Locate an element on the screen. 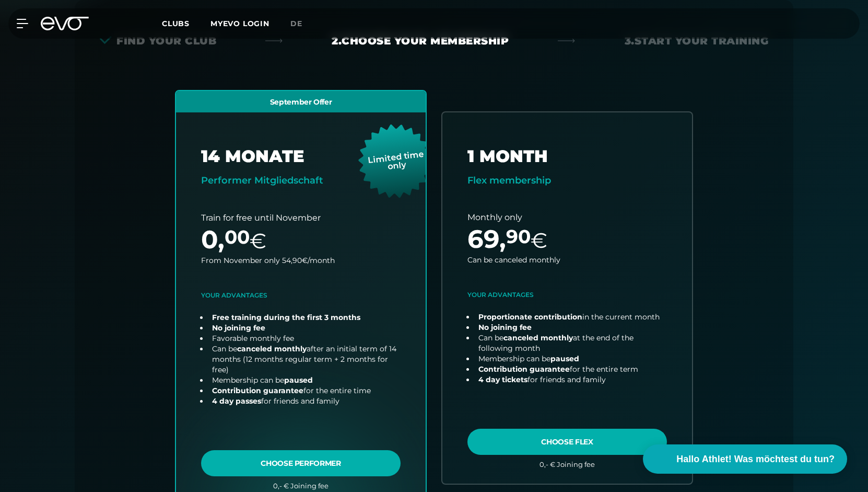 The width and height of the screenshot is (868, 492). button: Hallo Athlet! Was möchtest du tun? is located at coordinates (745, 459).